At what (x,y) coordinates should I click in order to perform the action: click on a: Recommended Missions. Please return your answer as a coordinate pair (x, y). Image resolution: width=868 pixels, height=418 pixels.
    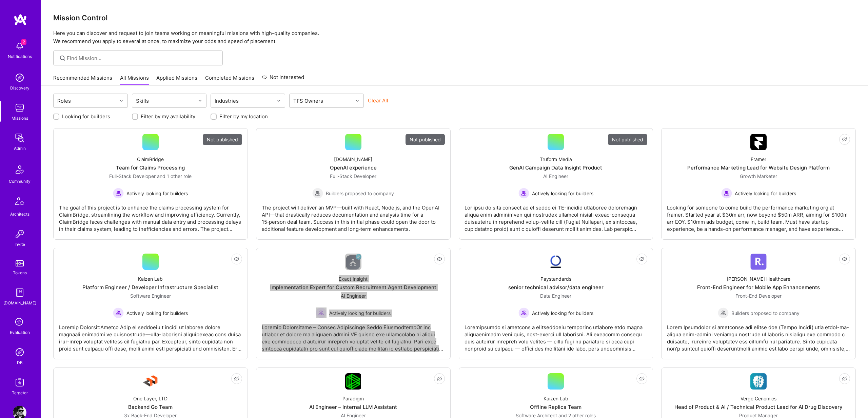
    Looking at the image, I should click on (83, 80).